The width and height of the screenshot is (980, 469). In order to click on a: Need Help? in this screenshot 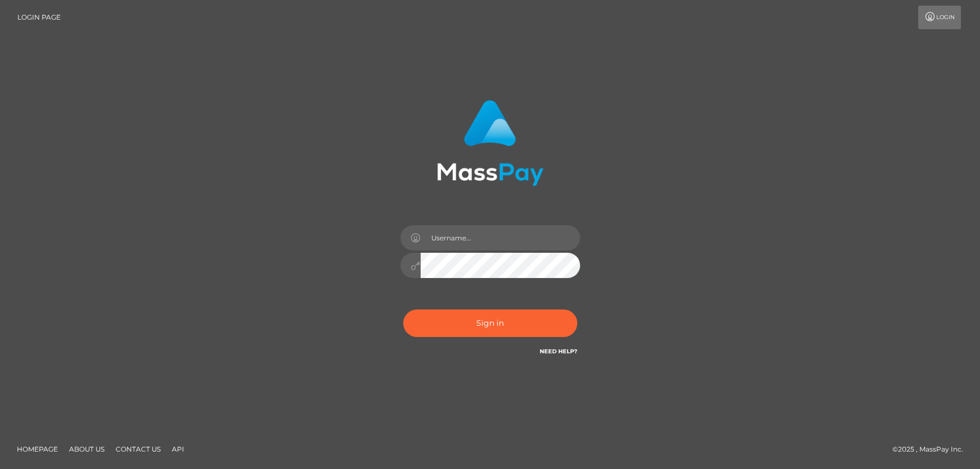, I will do `click(558, 351)`.